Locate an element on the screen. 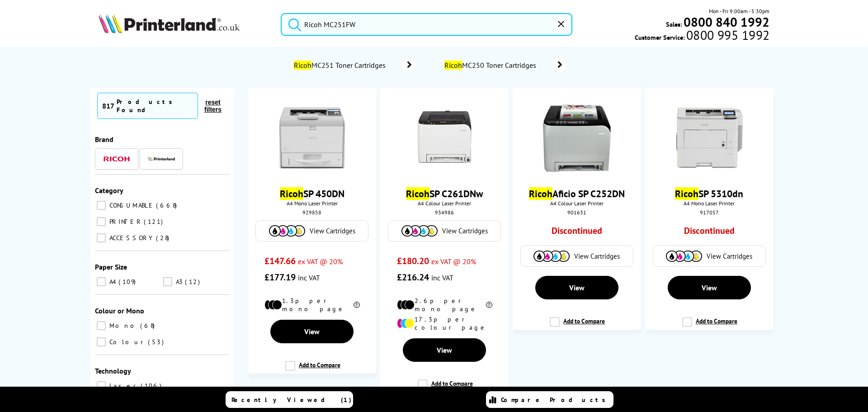  span: Colour is located at coordinates (127, 342).